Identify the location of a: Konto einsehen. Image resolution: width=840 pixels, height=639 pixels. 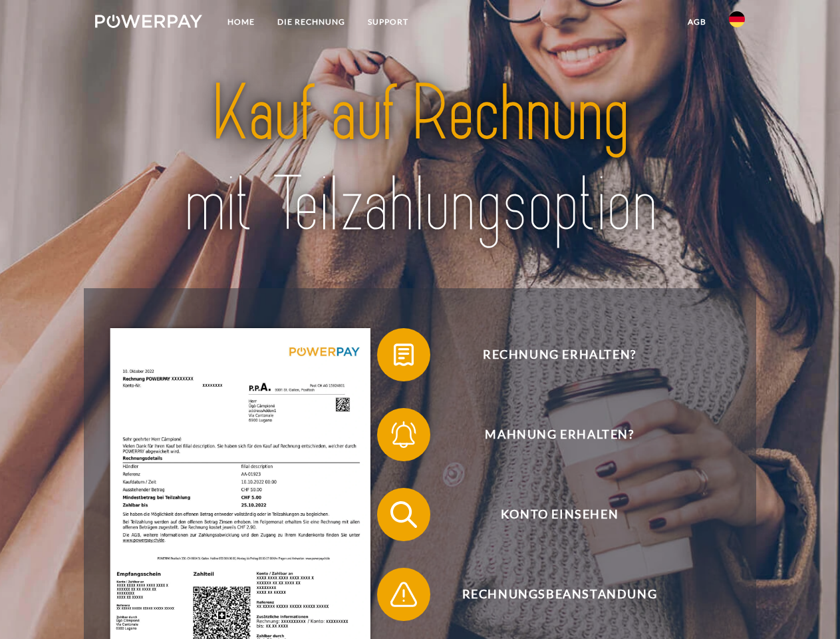
(550, 514).